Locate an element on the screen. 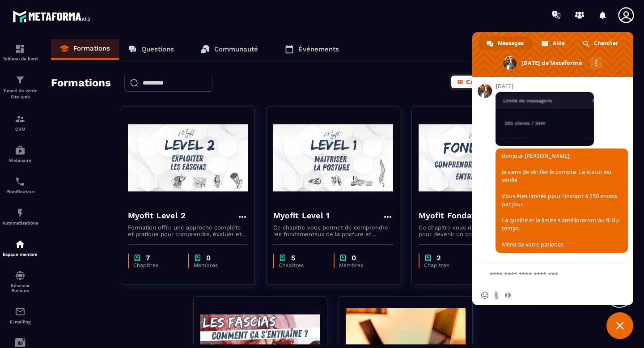  img: logo is located at coordinates (53, 16).